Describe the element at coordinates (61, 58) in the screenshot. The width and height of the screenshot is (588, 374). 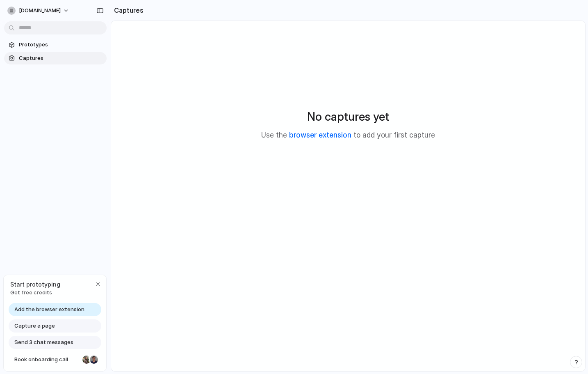
I see `span: Captures` at that location.